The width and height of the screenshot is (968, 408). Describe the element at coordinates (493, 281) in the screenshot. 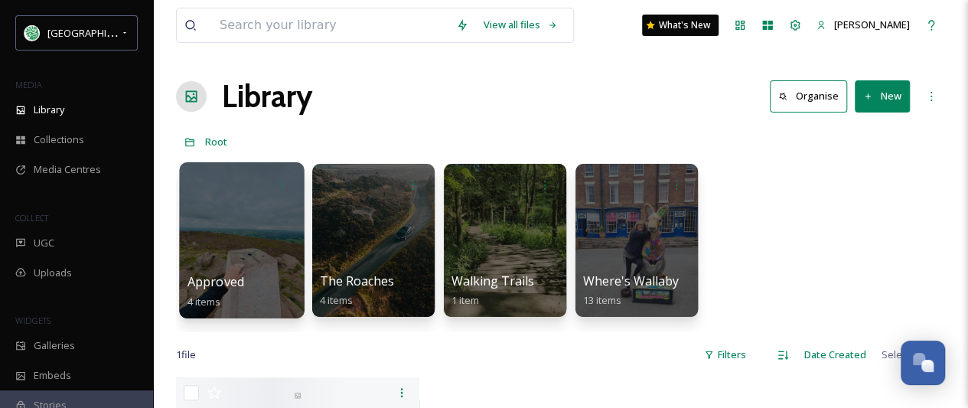

I see `span: Walking Trails` at that location.